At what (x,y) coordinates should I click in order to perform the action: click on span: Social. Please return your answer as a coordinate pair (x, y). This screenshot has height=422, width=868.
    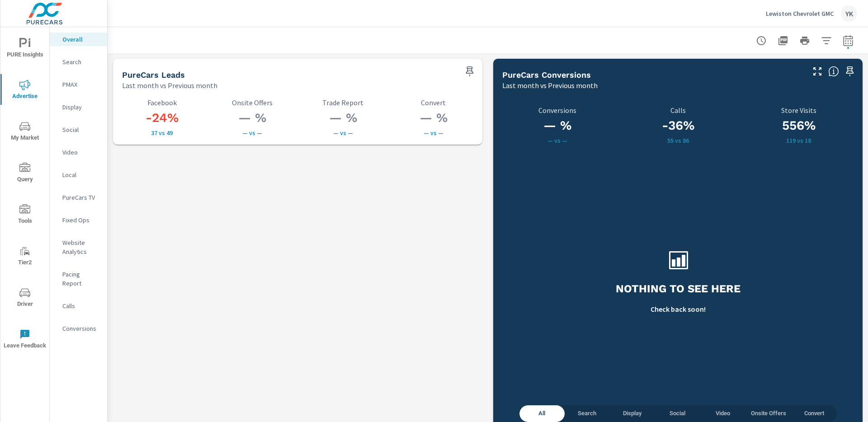
    Looking at the image, I should click on (677, 413).